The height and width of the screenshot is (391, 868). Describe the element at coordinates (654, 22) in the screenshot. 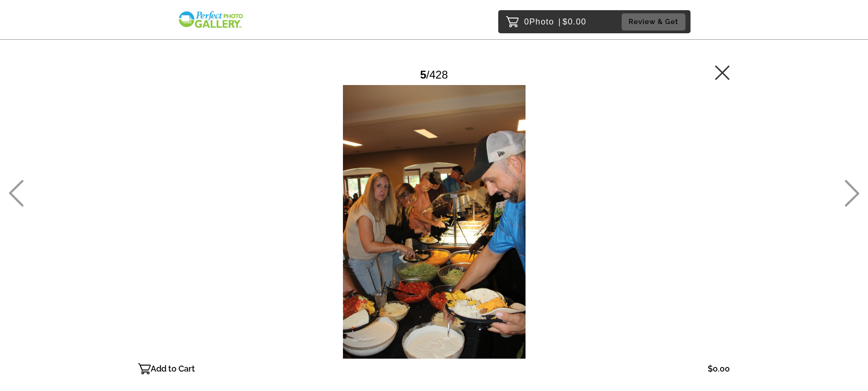

I see `button: Review & Get` at that location.